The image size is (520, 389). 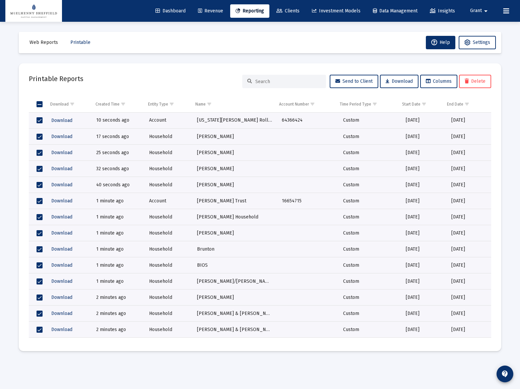 I want to click on a: Insights, so click(x=442, y=11).